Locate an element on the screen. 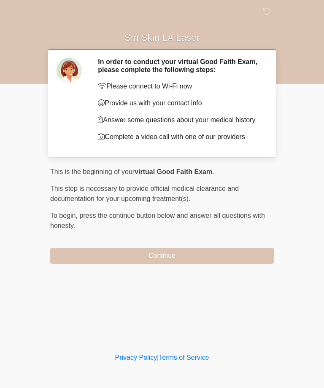  h1: Sm Skin LA Laser is located at coordinates (162, 38).